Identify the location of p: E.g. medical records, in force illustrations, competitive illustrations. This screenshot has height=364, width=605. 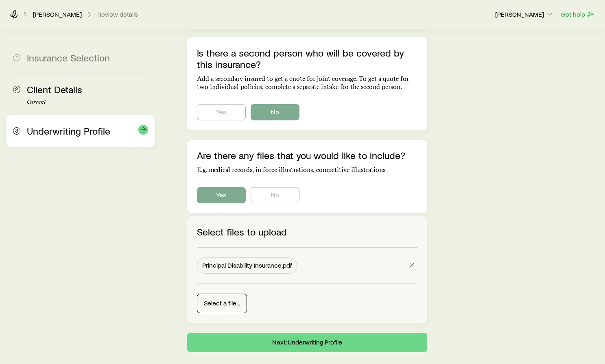
(307, 170).